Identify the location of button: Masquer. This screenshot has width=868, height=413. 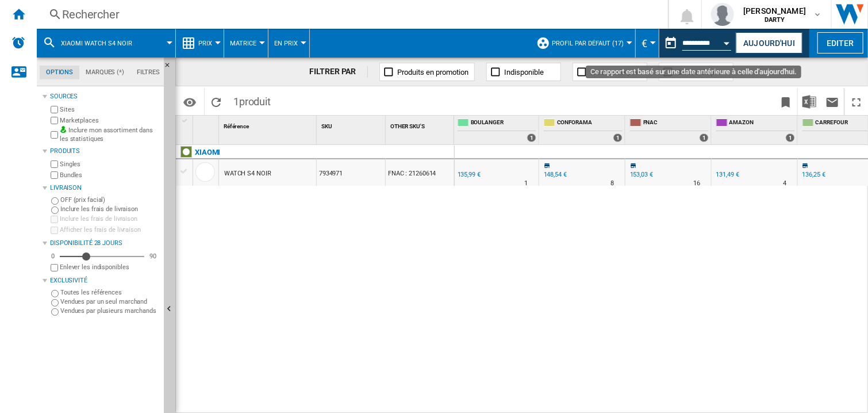
(171, 68).